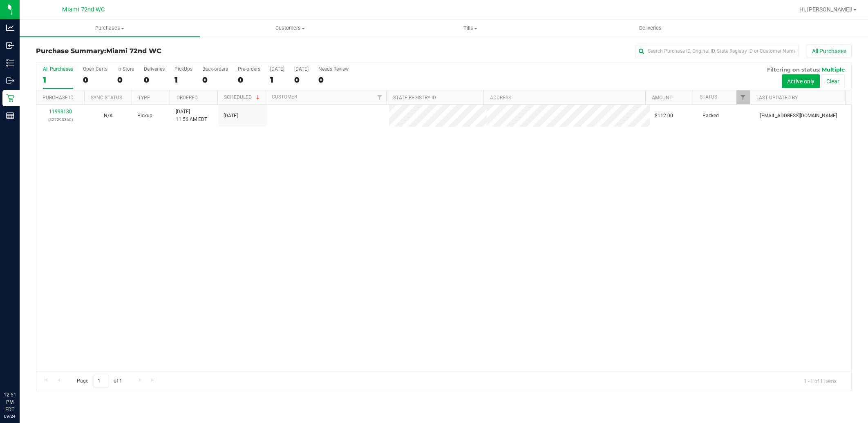 This screenshot has width=868, height=423. I want to click on span: Not Applicable, so click(108, 116).